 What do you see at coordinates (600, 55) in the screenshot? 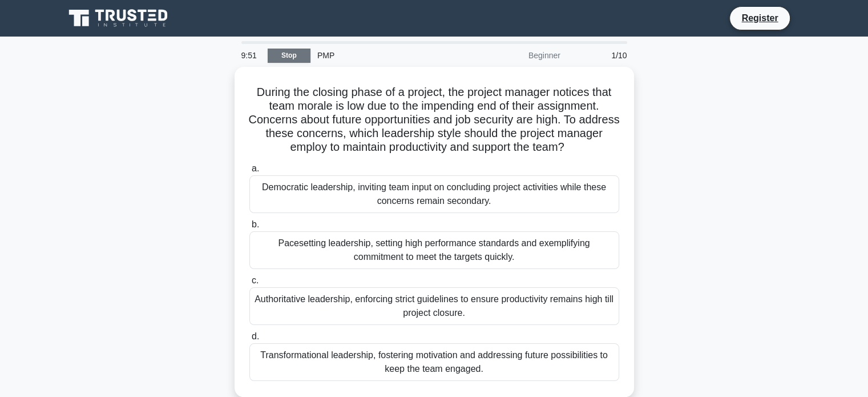
I see `div: 1/10` at bounding box center [600, 55].